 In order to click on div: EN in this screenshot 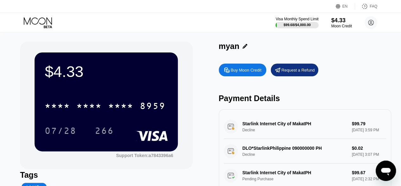, I will do `click(345, 6)`.